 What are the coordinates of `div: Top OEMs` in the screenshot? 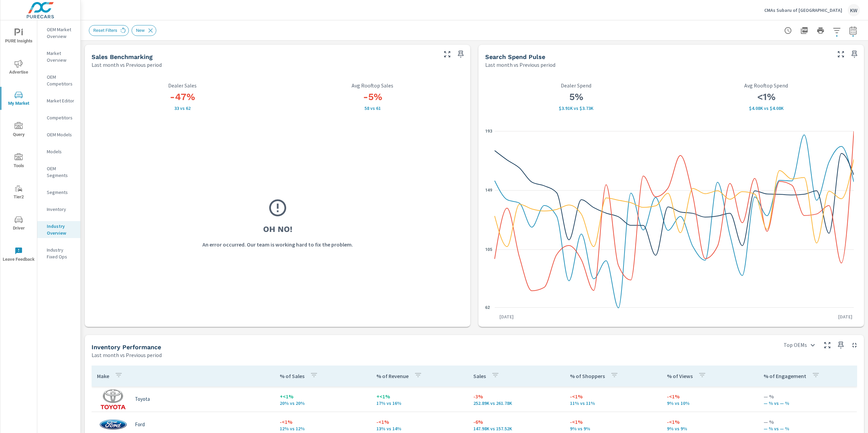 It's located at (799, 345).